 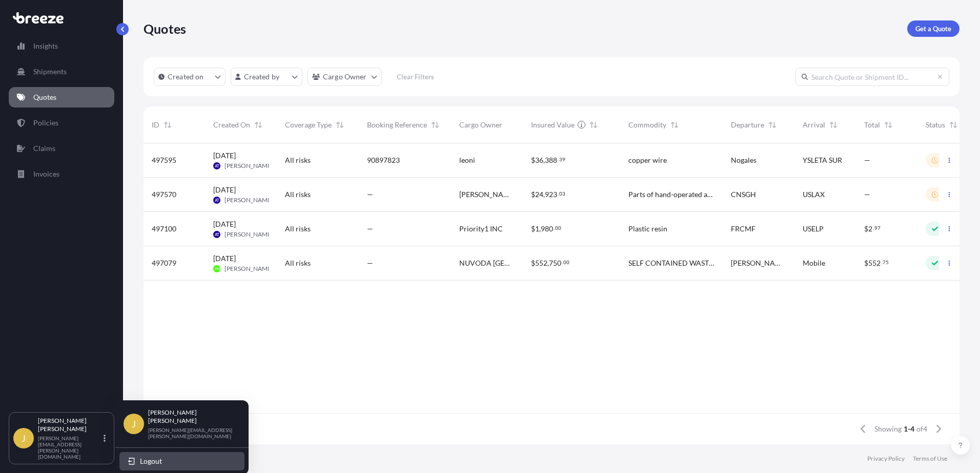 I want to click on span: Cargo Owner, so click(x=481, y=125).